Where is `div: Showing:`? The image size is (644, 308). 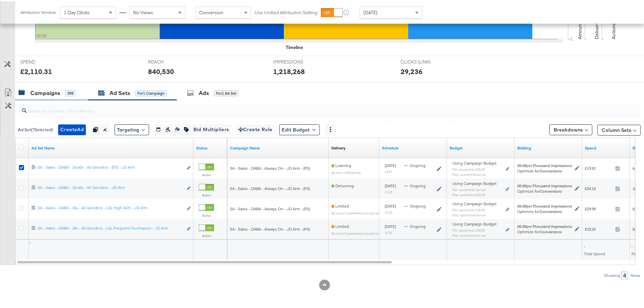
div: Showing: is located at coordinates (612, 275).